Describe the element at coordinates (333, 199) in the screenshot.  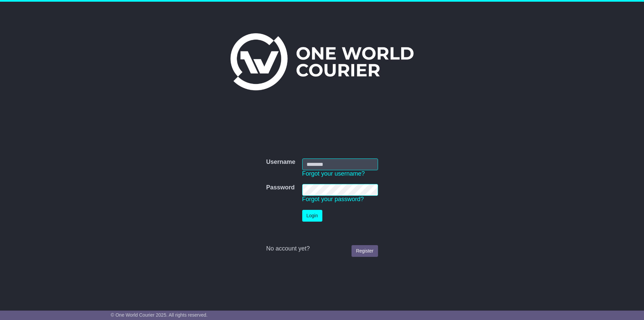
I see `a: Forgot your password?` at that location.